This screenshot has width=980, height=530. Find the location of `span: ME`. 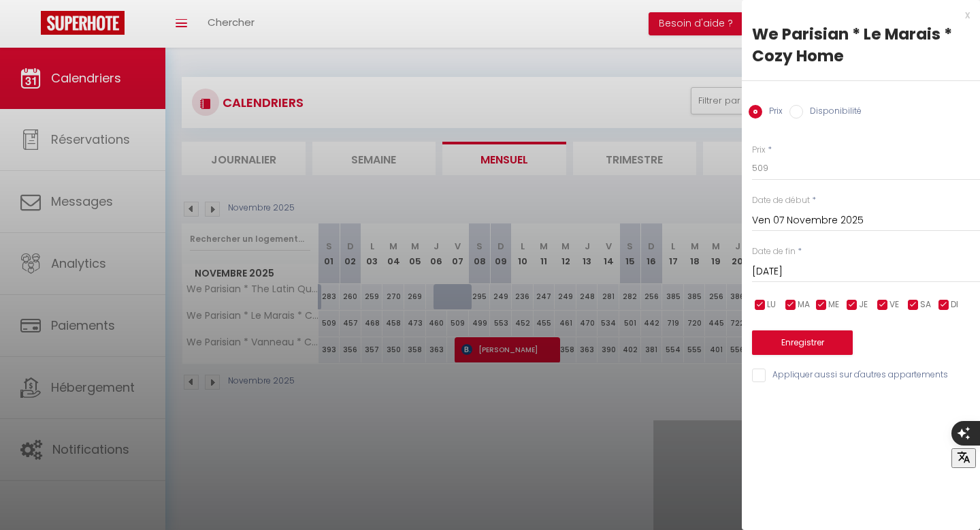

span: ME is located at coordinates (834, 305).